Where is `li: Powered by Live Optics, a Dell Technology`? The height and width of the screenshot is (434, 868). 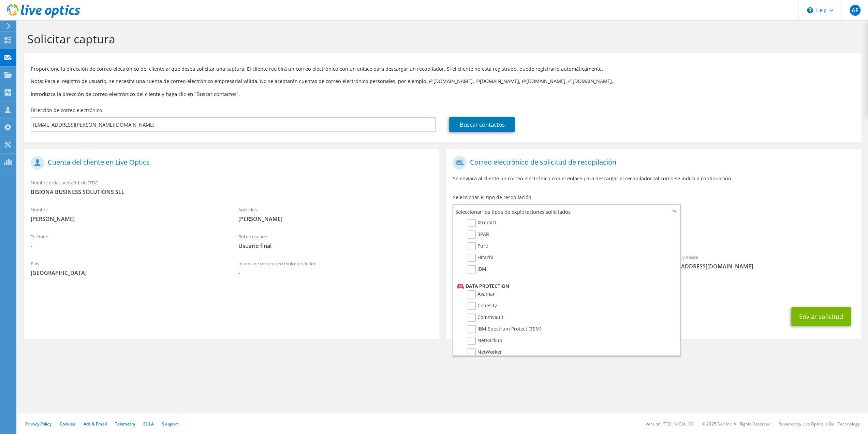 li: Powered by Live Optics, a Dell Technology is located at coordinates (819, 424).